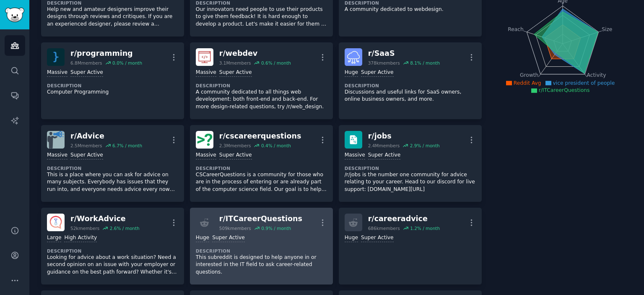 This screenshot has height=295, width=644. What do you see at coordinates (106, 136) in the screenshot?
I see `div: r/ Advice` at bounding box center [106, 136].